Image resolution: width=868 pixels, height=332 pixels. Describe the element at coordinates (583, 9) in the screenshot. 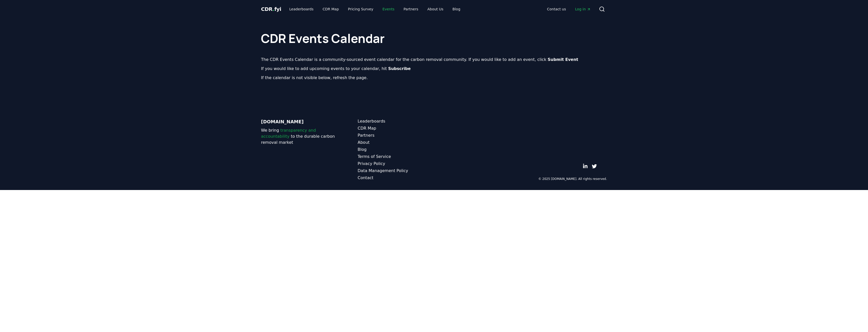

I see `a: Log in` at that location.